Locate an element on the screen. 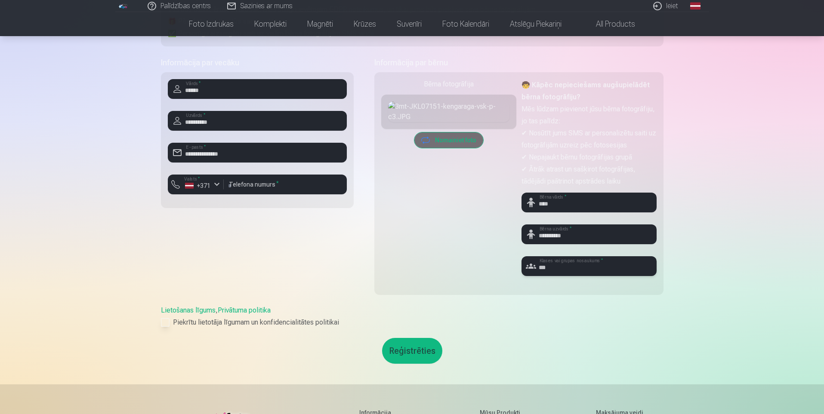  h5: Informācija par vecāku is located at coordinates (257, 63).